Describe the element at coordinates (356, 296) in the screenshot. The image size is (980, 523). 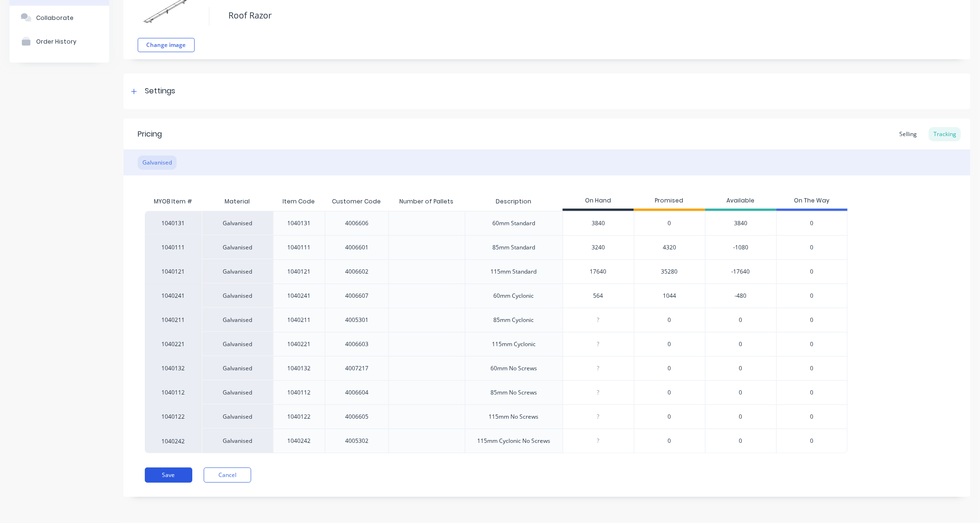
I see `div: 4006607` at that location.